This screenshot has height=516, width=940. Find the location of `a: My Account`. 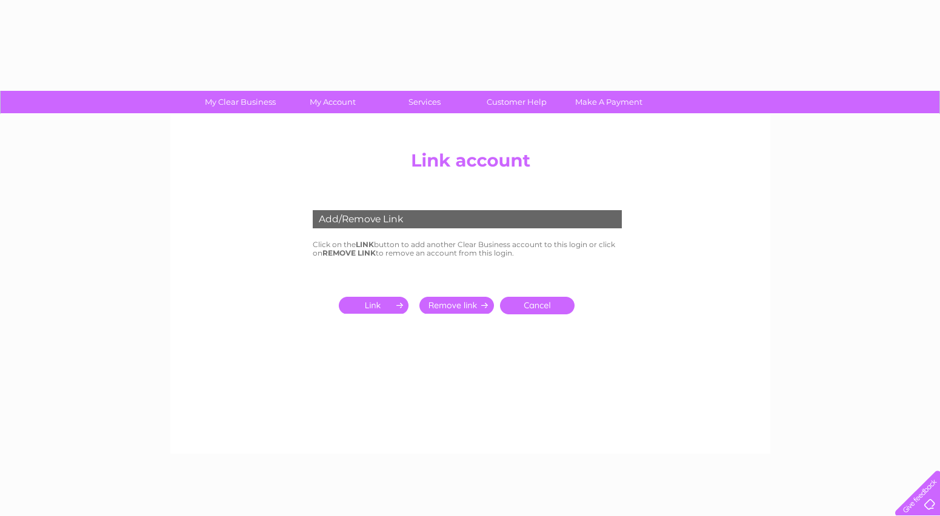

a: My Account is located at coordinates (332, 102).